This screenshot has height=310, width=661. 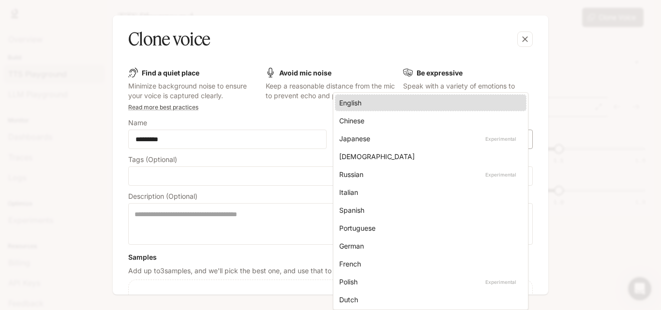 I want to click on div: Spanish, so click(x=429, y=210).